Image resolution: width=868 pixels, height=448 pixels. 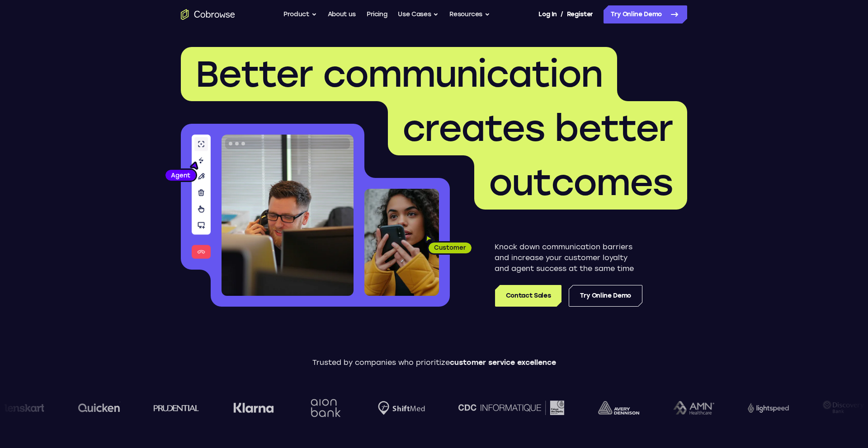 I want to click on button: Product, so click(x=300, y=14).